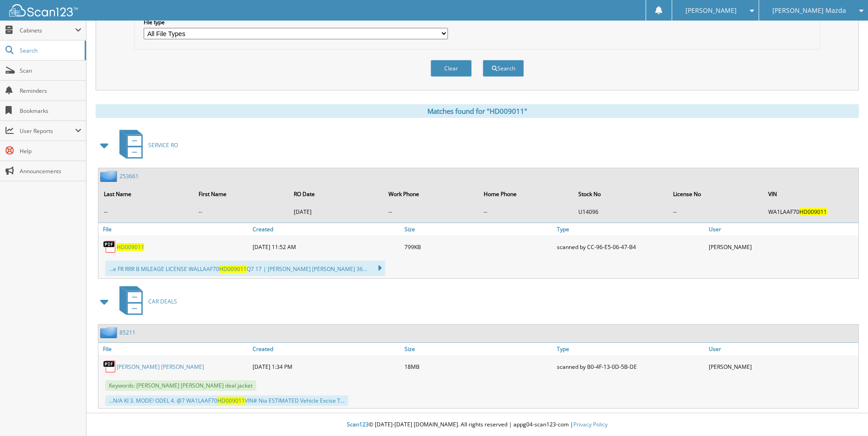 This screenshot has width=868, height=436. I want to click on a: 253661, so click(129, 176).